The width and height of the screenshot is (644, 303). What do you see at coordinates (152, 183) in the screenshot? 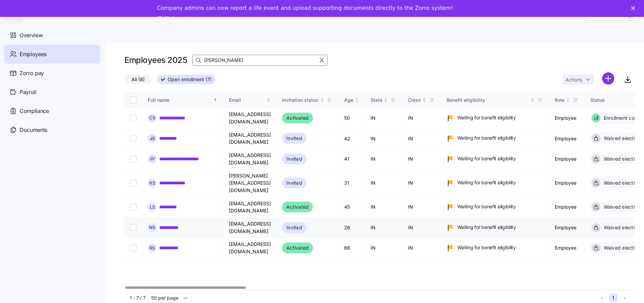
I see `span: K S` at bounding box center [152, 183].